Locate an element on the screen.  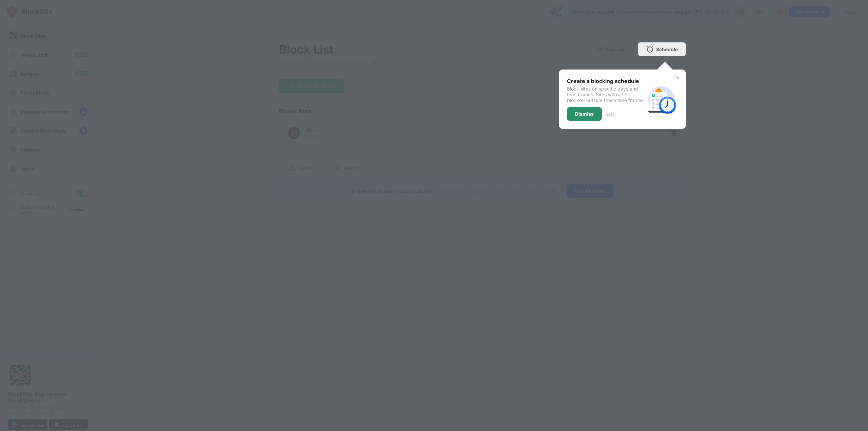
img: x-button.svg is located at coordinates (678, 78).